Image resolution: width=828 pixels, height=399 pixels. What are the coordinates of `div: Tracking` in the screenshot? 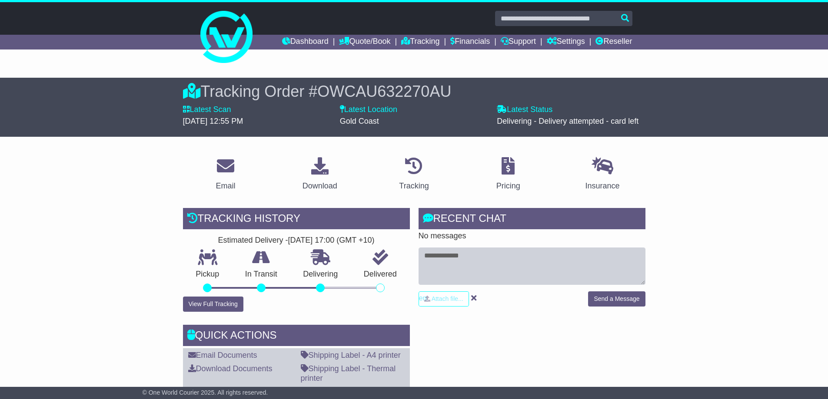 It's located at (414, 186).